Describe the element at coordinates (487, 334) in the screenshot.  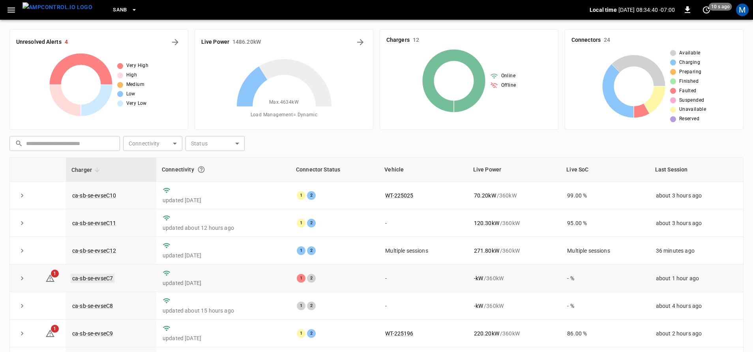
I see `p: 220.20 kW` at that location.